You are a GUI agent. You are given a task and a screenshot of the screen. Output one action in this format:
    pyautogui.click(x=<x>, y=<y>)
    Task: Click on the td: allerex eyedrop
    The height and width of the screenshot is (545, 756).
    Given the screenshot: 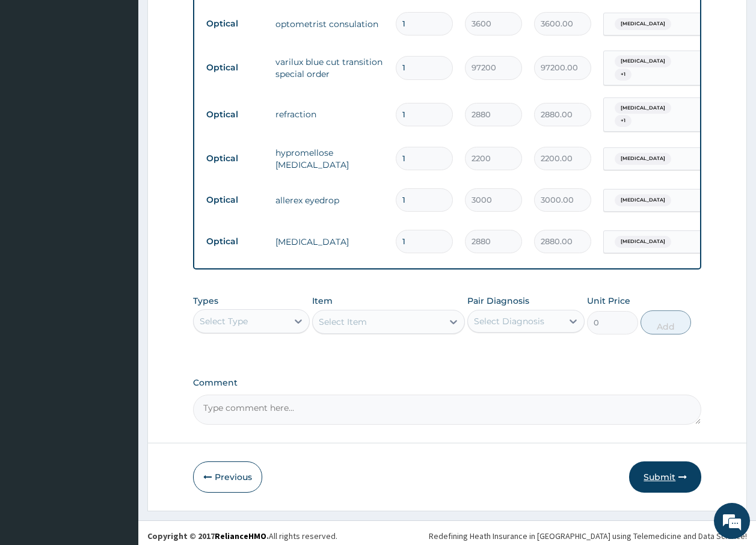 What is the action you would take?
    pyautogui.click(x=329, y=200)
    